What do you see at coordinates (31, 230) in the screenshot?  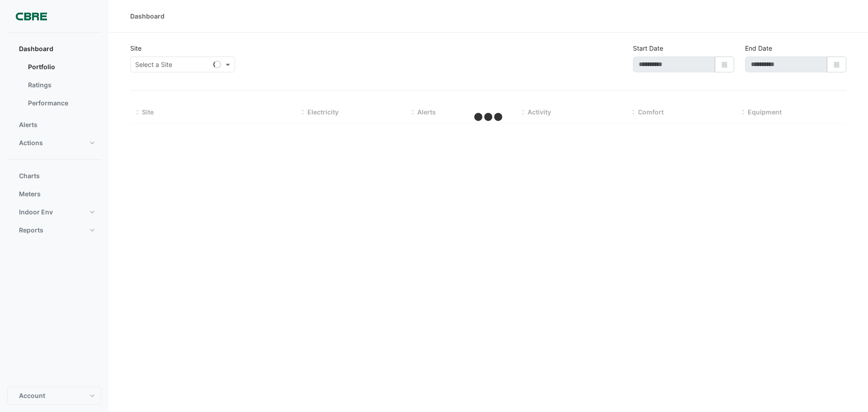 I see `span: Reports` at bounding box center [31, 230].